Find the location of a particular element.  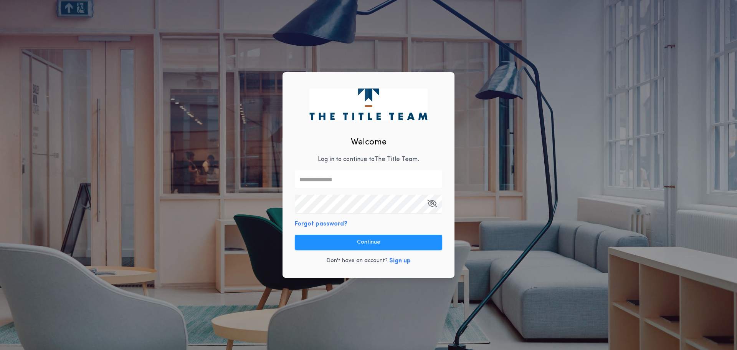

p: Log in to continue to The Title Team . is located at coordinates (369, 159).